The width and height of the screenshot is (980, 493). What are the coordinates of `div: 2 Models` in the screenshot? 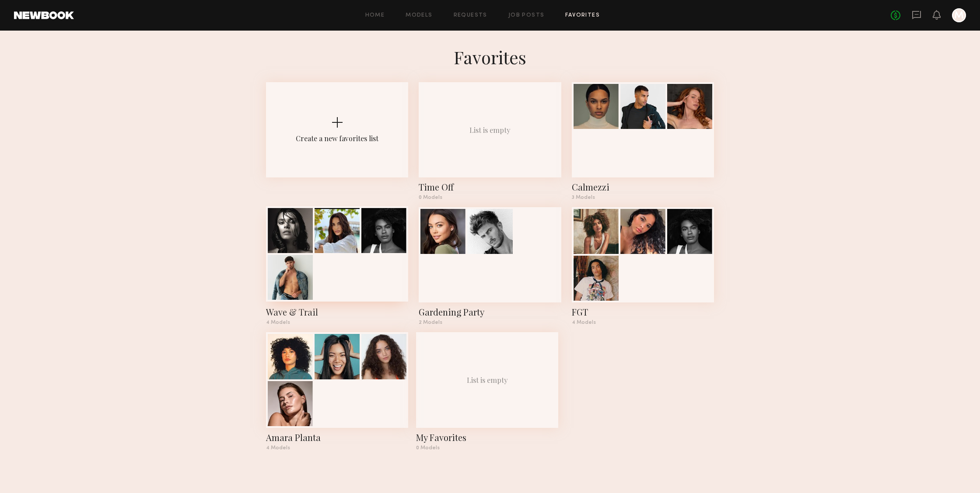 It's located at (490, 323).